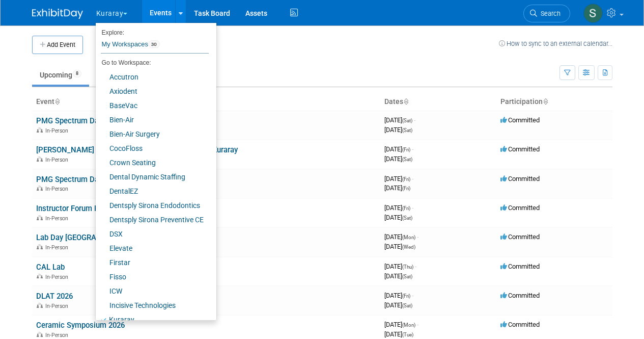 The width and height of the screenshot is (644, 339). Describe the element at coordinates (153, 305) in the screenshot. I see `a: Incisive Technologies` at that location.